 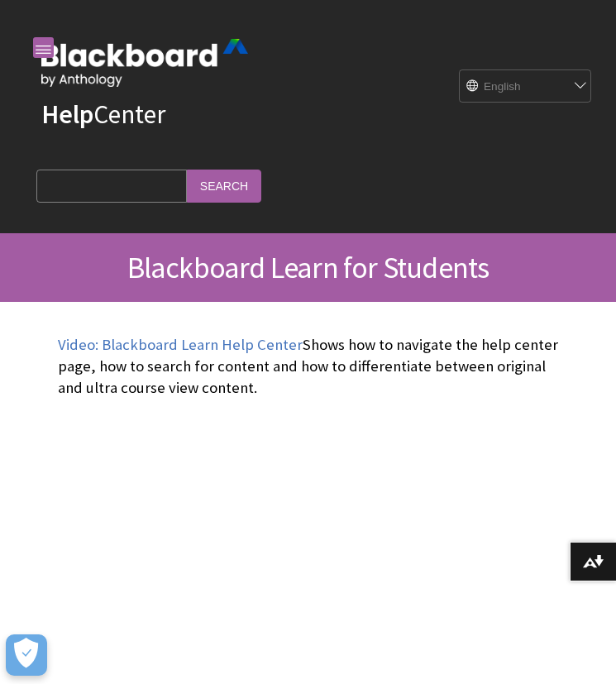 What do you see at coordinates (518, 87) in the screenshot?
I see `select: Site Language Selector` at bounding box center [518, 87].